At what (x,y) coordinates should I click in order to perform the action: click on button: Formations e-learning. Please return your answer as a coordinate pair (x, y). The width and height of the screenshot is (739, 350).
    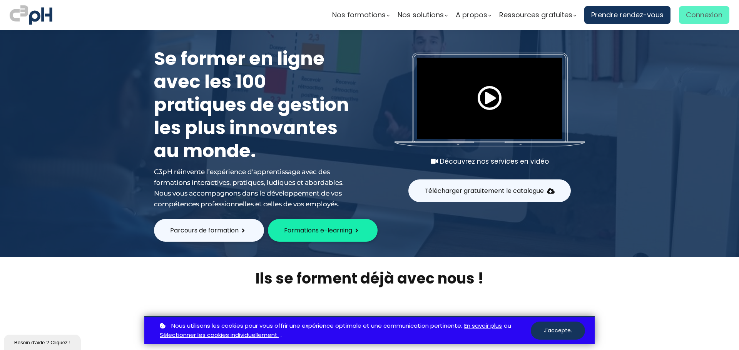
    Looking at the image, I should click on (322, 230).